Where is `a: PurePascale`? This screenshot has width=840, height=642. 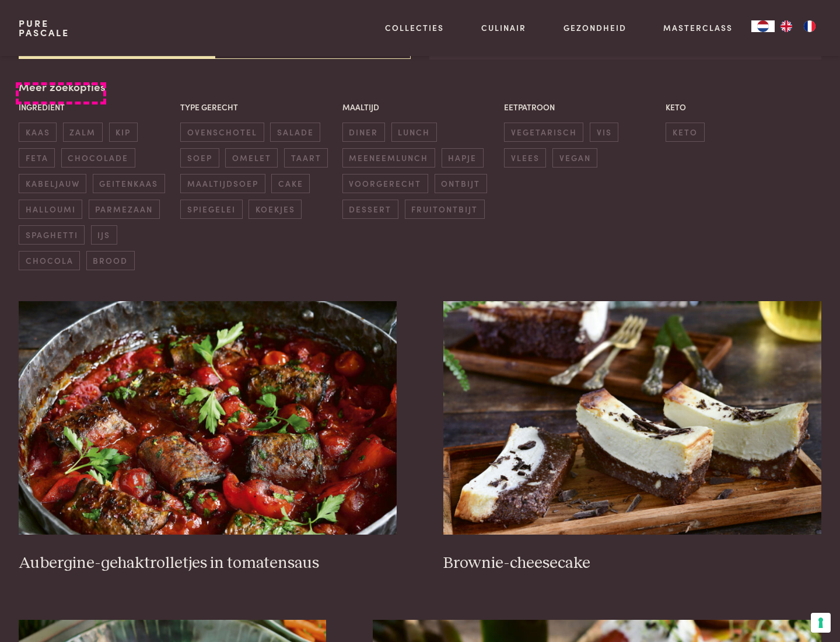
a: PurePascale is located at coordinates (44, 28).